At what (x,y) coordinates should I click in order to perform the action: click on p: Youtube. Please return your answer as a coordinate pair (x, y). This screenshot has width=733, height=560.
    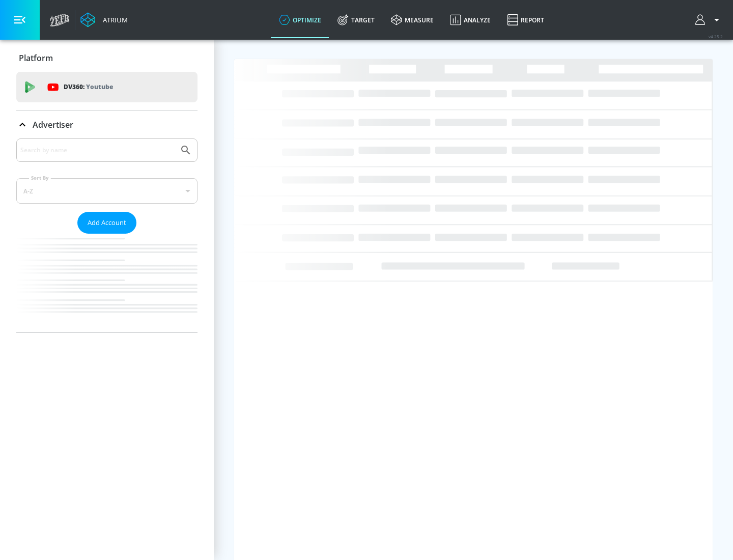
    Looking at the image, I should click on (99, 86).